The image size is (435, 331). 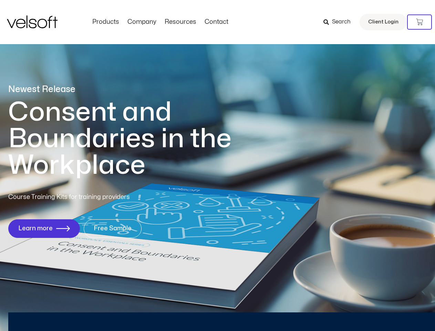 I want to click on a: ResourcesMenu Toggle, so click(x=181, y=22).